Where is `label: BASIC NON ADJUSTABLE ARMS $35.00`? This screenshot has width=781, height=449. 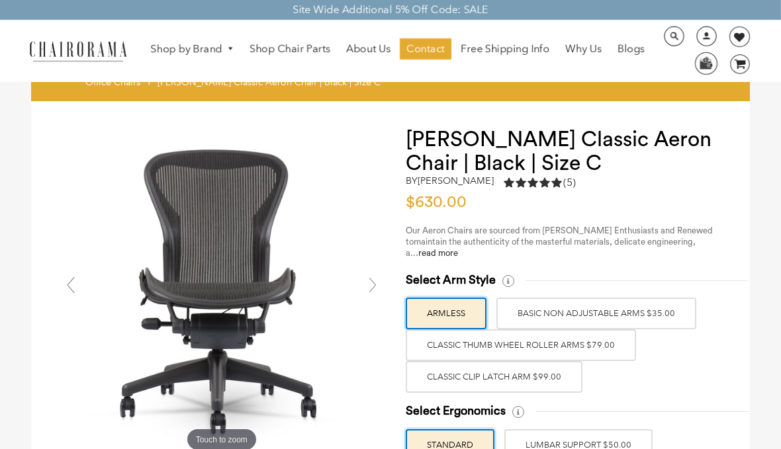 label: BASIC NON ADJUSTABLE ARMS $35.00 is located at coordinates (596, 314).